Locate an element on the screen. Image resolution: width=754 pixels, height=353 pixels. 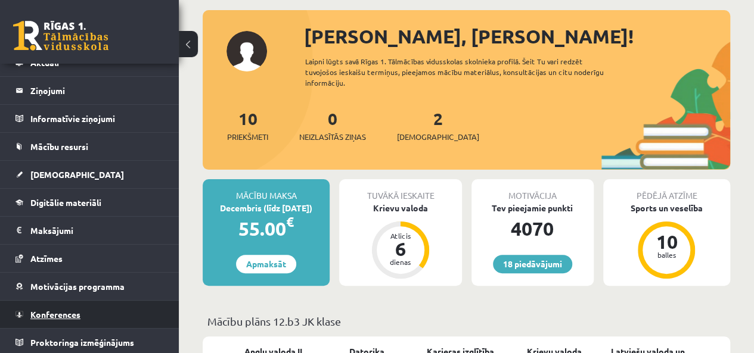
a: Atzīmes is located at coordinates (89, 259).